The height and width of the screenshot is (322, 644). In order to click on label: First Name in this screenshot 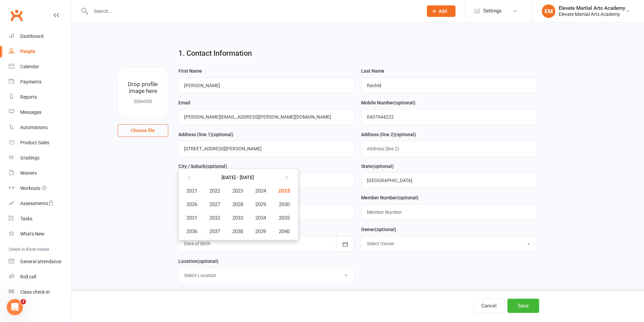, I will do `click(190, 71)`.